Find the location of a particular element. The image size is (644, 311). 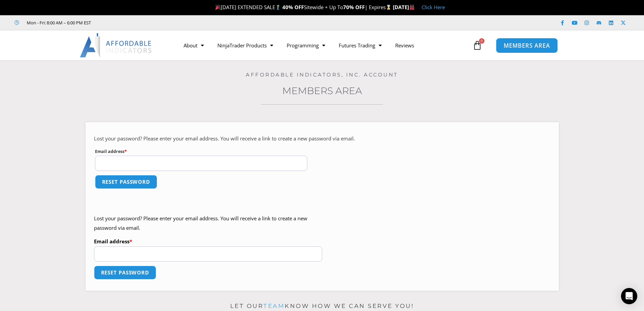

span: MEMBERS AREA is located at coordinates (527, 45).